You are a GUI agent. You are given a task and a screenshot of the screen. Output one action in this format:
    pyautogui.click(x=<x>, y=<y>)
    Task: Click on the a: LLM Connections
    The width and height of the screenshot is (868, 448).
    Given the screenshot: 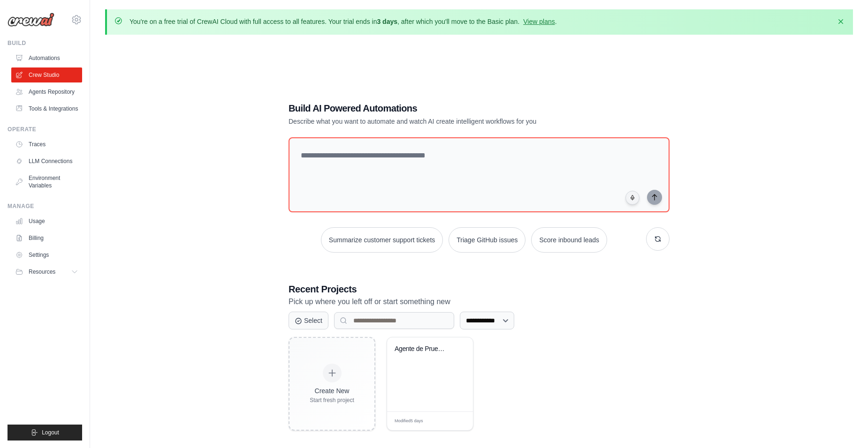 What is the action you would take?
    pyautogui.click(x=46, y=161)
    